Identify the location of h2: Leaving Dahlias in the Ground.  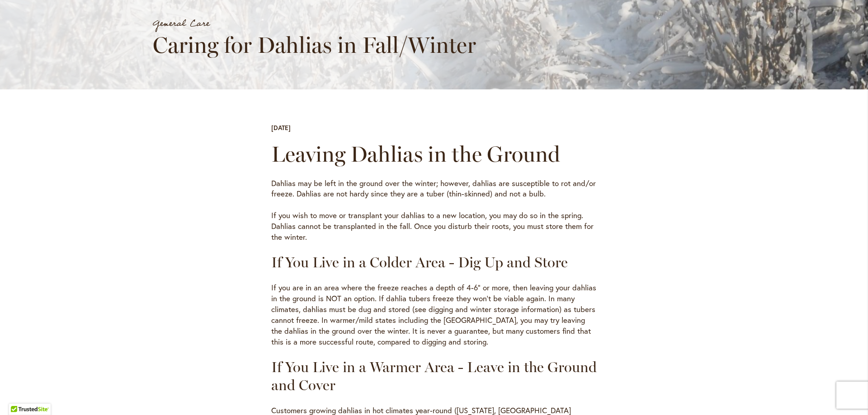
(434, 154).